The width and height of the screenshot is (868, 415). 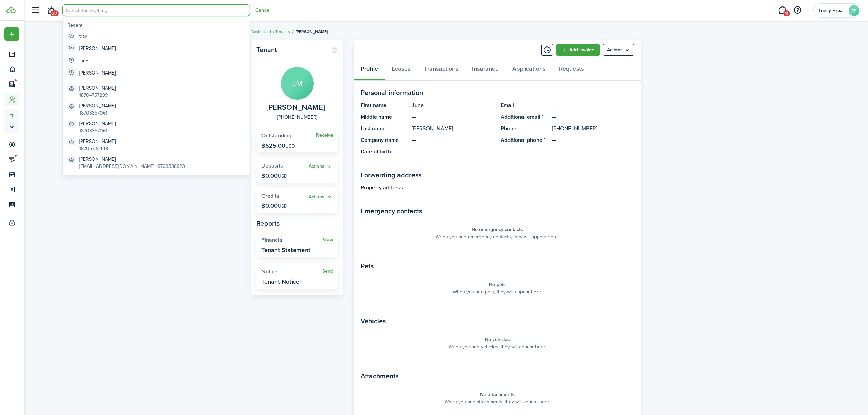 I want to click on button: Open sidebar, so click(x=35, y=10).